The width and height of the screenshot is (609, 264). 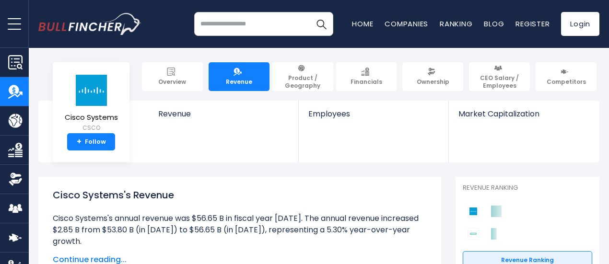 I want to click on span: Market Capitalization, so click(x=524, y=114).